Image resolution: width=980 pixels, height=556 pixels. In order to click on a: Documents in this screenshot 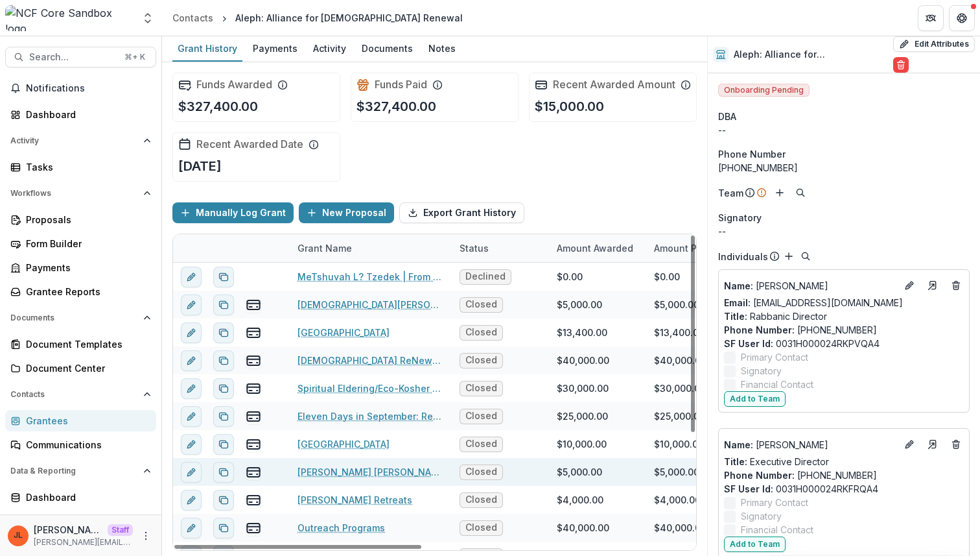, I will do `click(387, 49)`.